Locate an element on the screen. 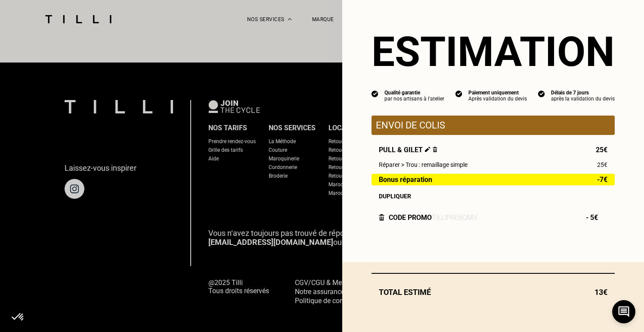 The image size is (644, 332). div: Qualité garantie is located at coordinates (414, 93).